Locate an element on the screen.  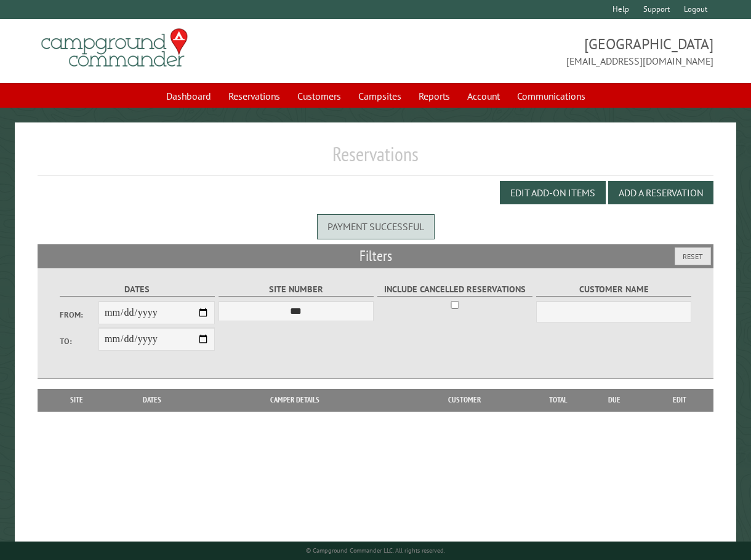
label: To: is located at coordinates (78, 341).